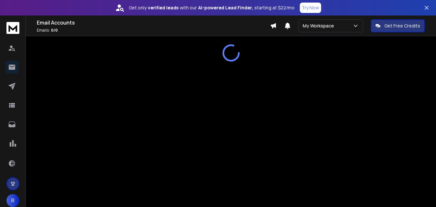  Describe the element at coordinates (319, 26) in the screenshot. I see `p: My Workspace` at that location.